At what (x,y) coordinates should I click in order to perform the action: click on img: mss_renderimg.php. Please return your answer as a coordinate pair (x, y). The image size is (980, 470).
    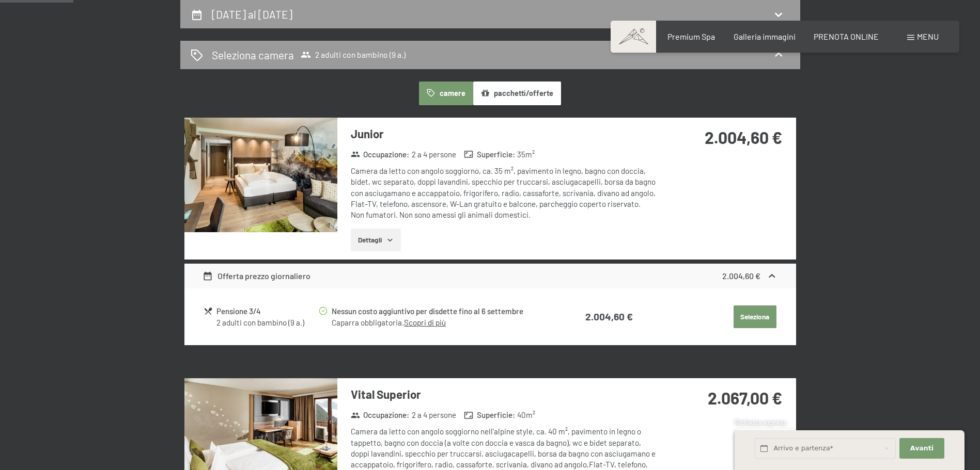
    Looking at the image, I should click on (261, 175).